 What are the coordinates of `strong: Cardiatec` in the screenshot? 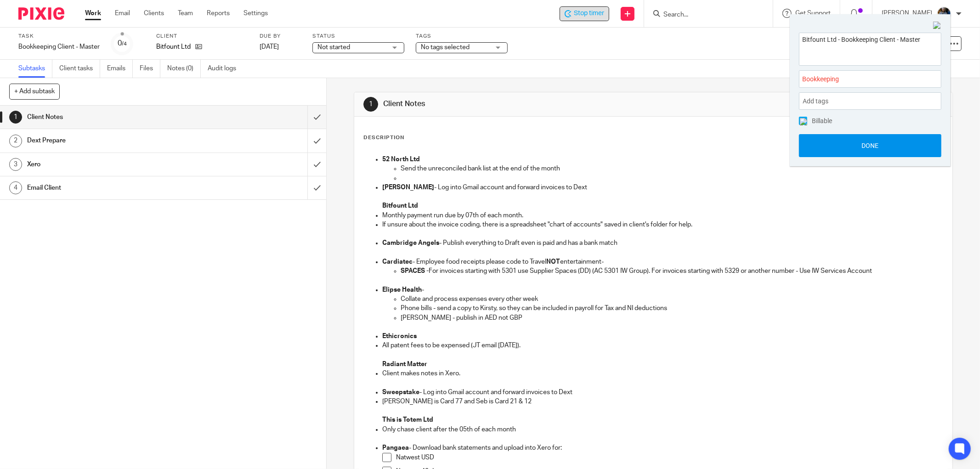 It's located at (398, 262).